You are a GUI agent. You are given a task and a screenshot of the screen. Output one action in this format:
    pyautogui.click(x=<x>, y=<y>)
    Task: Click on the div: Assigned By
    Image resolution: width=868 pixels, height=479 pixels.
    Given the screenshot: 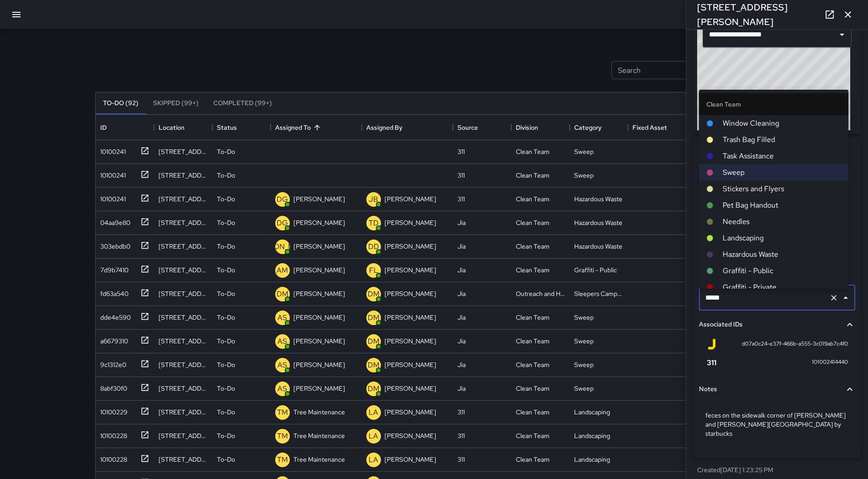 What is the action you would take?
    pyautogui.click(x=384, y=128)
    